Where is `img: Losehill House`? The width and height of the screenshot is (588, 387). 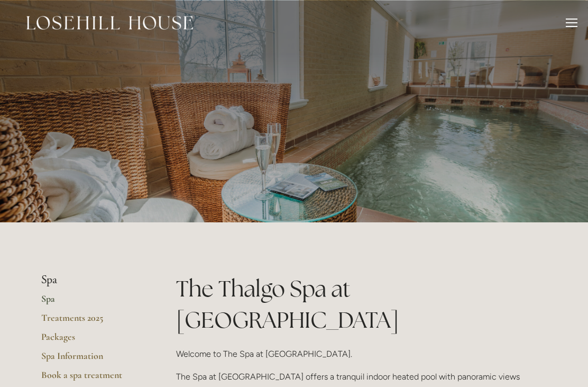
img: Losehill House is located at coordinates (110, 22).